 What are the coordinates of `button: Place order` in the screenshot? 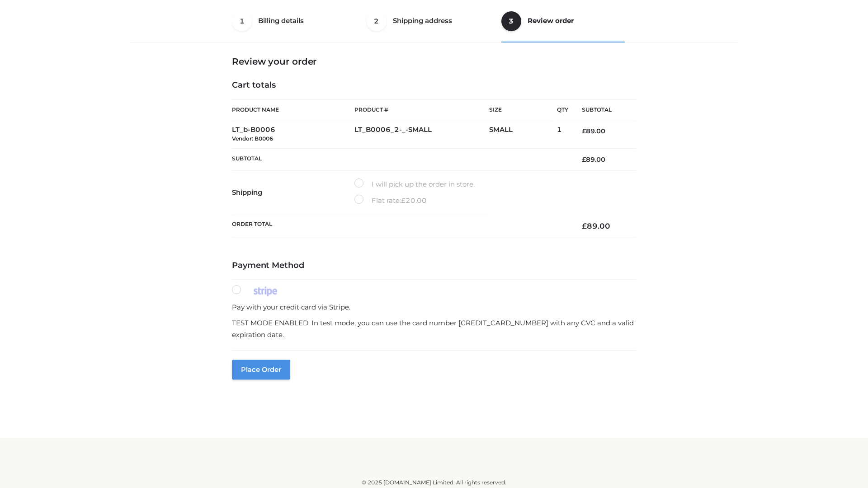 It's located at (261, 370).